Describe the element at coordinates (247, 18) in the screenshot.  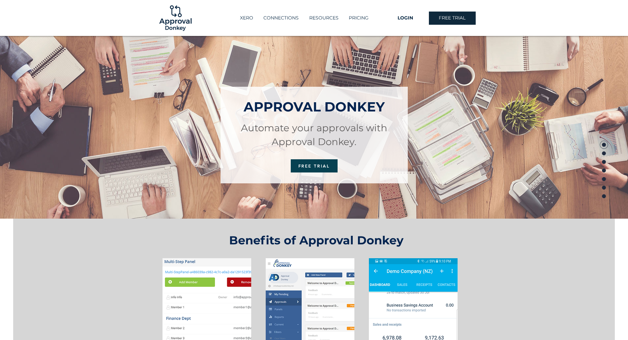
I see `p: XERO` at that location.